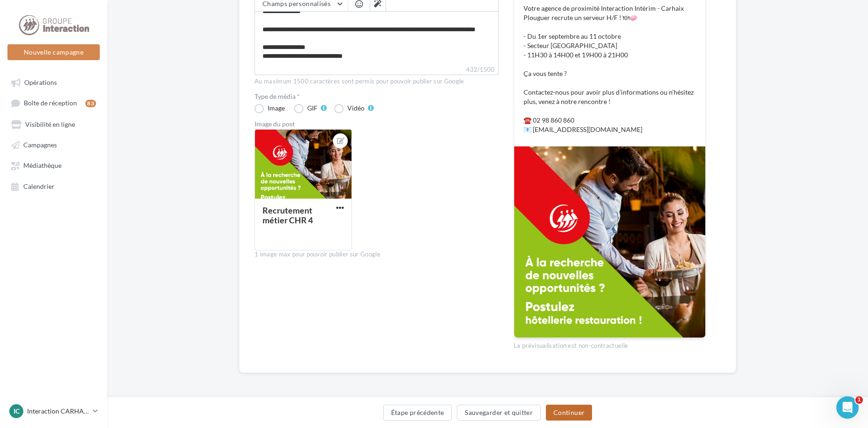  Describe the element at coordinates (312, 108) in the screenshot. I see `div: GIF` at that location.